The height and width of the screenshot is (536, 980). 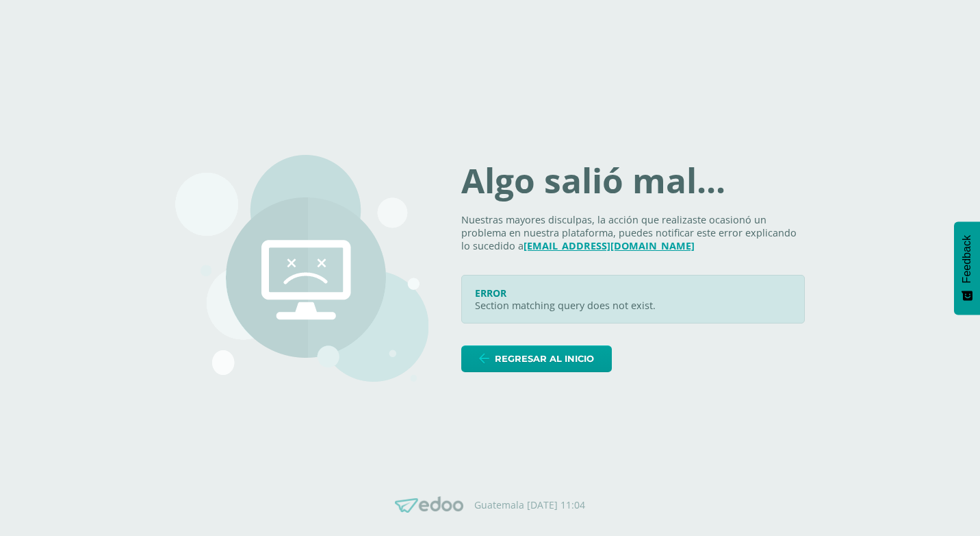 I want to click on img: 500.png, so click(x=302, y=268).